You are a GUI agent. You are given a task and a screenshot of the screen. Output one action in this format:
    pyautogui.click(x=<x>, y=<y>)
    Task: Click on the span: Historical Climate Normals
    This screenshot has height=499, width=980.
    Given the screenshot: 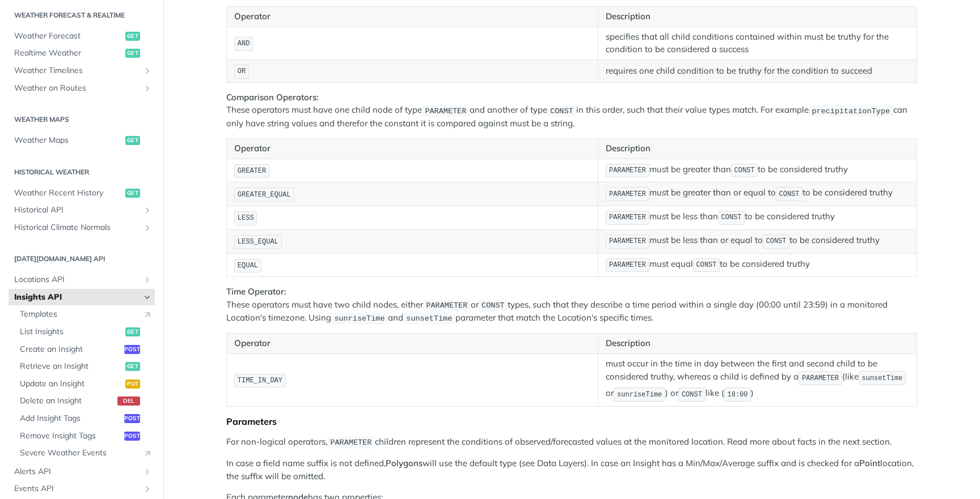 What is the action you would take?
    pyautogui.click(x=77, y=228)
    